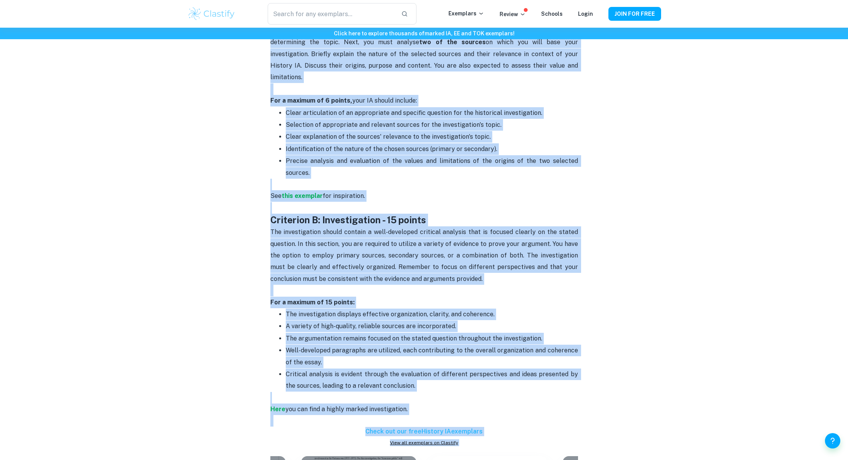  I want to click on strong: Criterion B: Investigation - 15 points, so click(348, 220).